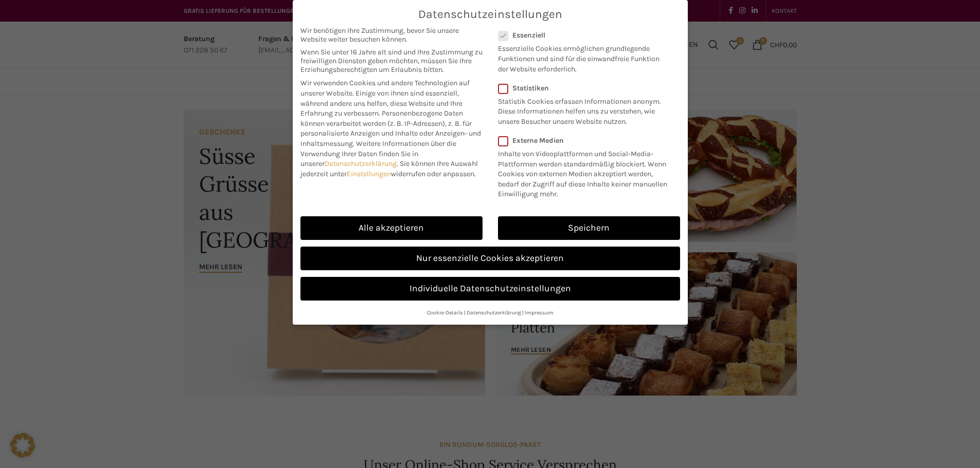 The image size is (980, 468). What do you see at coordinates (391, 60) in the screenshot?
I see `span: Wenn Sie unter 16 Jahre alt sind und Ihre Zustimmung zu freiwilligen Diensten geben möchten, müss...` at bounding box center [391, 60].